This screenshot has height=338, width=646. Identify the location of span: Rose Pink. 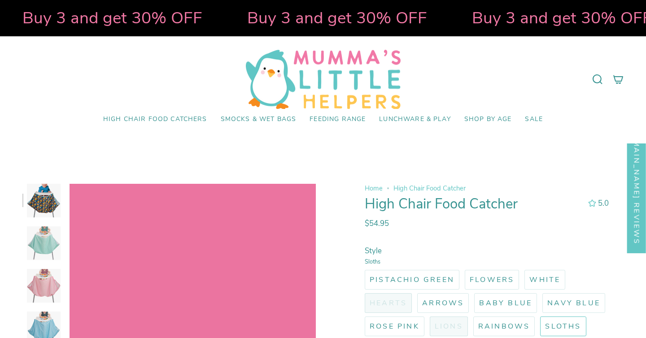
(394, 327).